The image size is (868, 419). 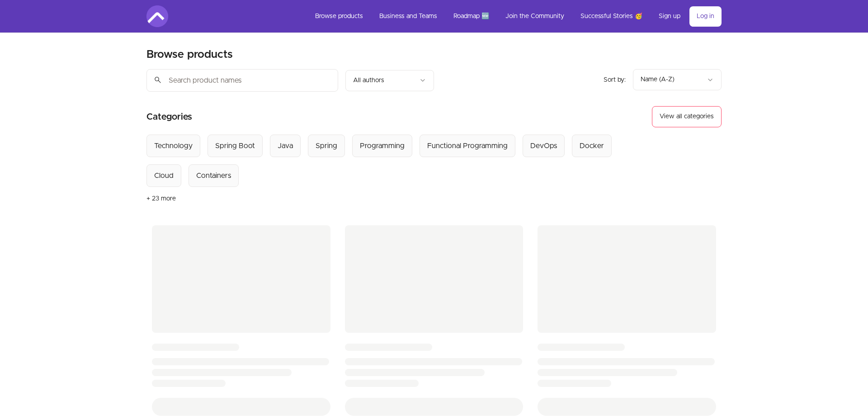 What do you see at coordinates (157, 80) in the screenshot?
I see `span: search` at bounding box center [157, 80].